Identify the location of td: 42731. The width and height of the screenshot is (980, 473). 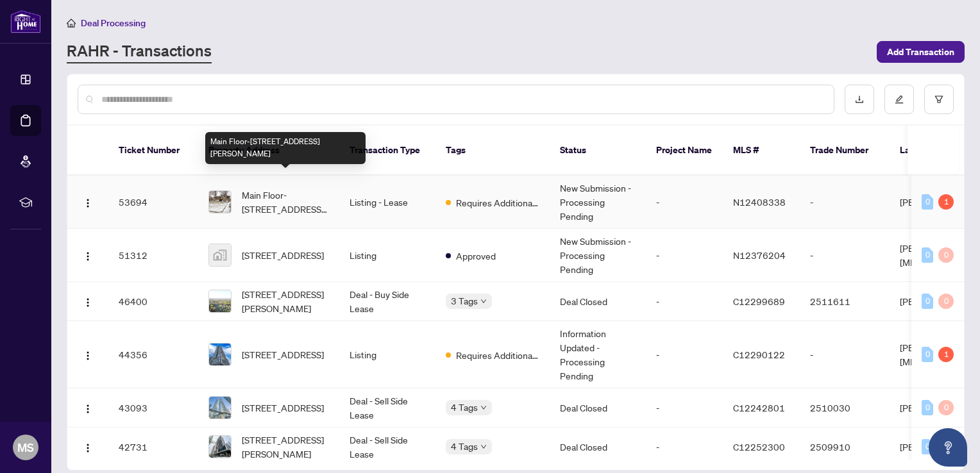
(153, 447).